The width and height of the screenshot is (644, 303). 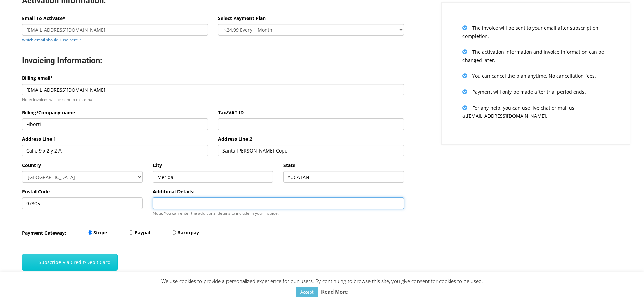 What do you see at coordinates (70, 262) in the screenshot?
I see `button: Subscribe Via Credit/Debit Card` at bounding box center [70, 262].